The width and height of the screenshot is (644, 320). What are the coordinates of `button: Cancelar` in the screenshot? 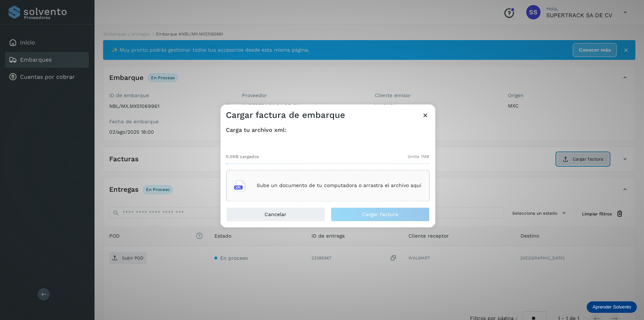 It's located at (276, 214).